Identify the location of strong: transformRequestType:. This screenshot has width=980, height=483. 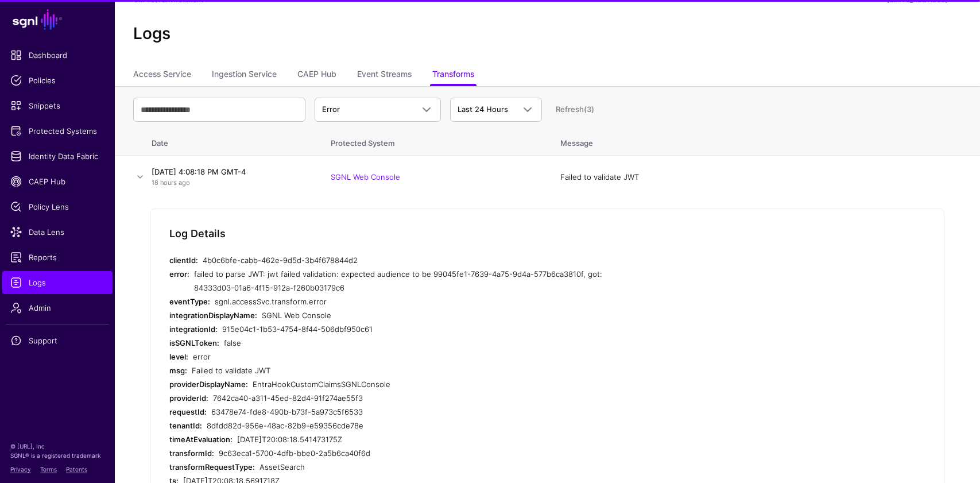
(212, 467).